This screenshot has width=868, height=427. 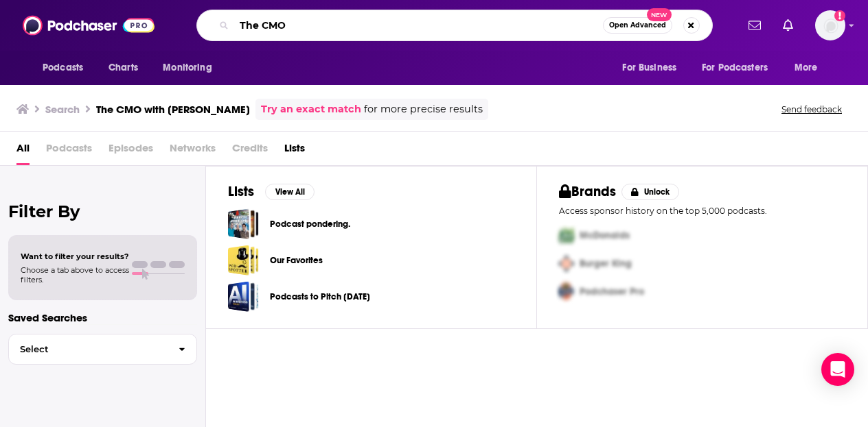 What do you see at coordinates (123, 68) in the screenshot?
I see `span: Charts` at bounding box center [123, 68].